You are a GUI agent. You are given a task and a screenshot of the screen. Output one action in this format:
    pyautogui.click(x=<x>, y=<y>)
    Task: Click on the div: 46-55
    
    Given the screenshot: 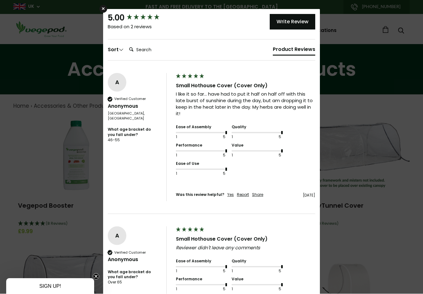 What is the action you would take?
    pyautogui.click(x=114, y=140)
    